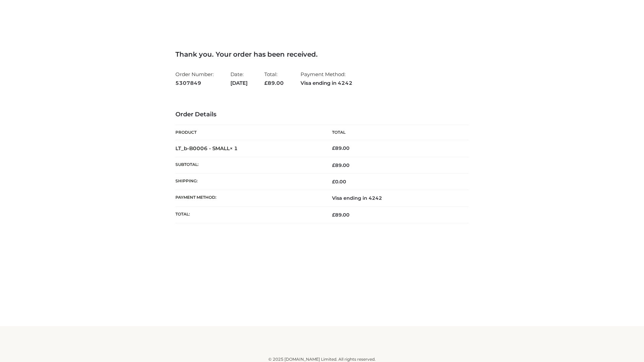  I want to click on bdi: 0.00, so click(339, 181).